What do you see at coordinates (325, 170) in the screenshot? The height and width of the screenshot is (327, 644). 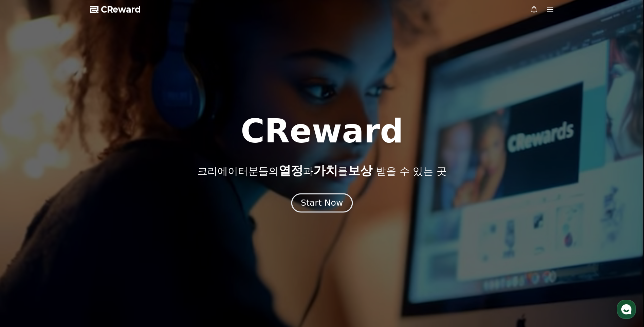 I see `span: 가치` at bounding box center [325, 170].